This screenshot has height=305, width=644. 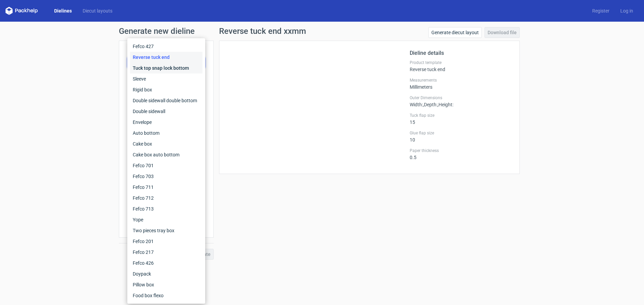 I want to click on div: Doypack, so click(x=166, y=273).